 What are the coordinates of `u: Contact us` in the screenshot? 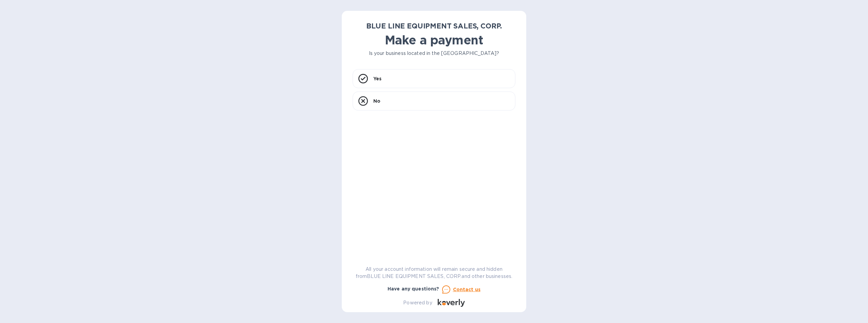 It's located at (467, 290).